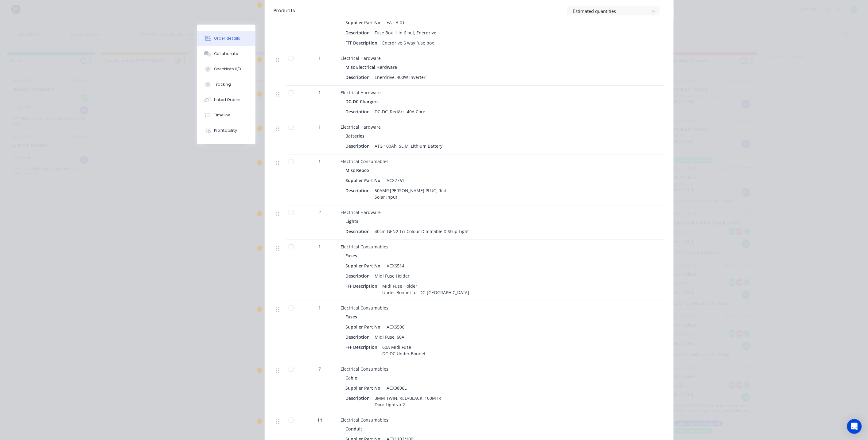  I want to click on button: Checklists 0/0, so click(226, 69).